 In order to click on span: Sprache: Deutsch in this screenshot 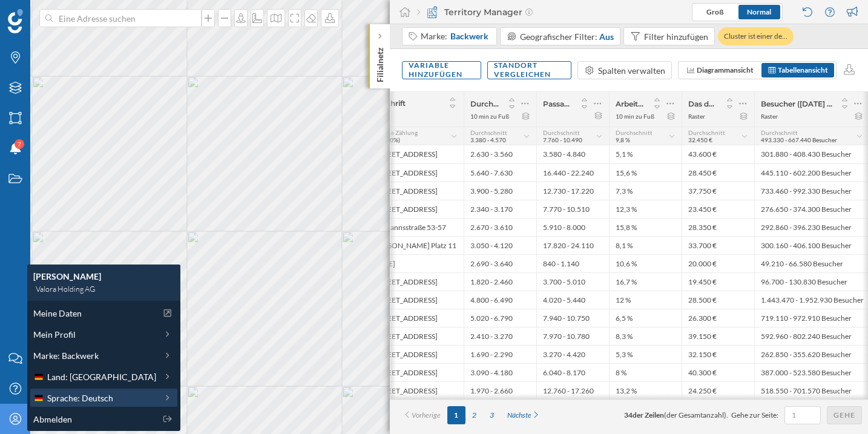, I will do `click(80, 398)`.